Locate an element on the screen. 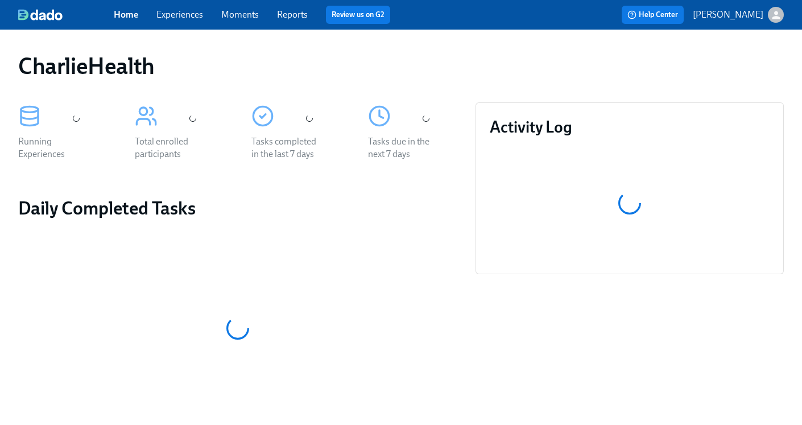 The width and height of the screenshot is (802, 425). a: Experiences is located at coordinates (180, 14).